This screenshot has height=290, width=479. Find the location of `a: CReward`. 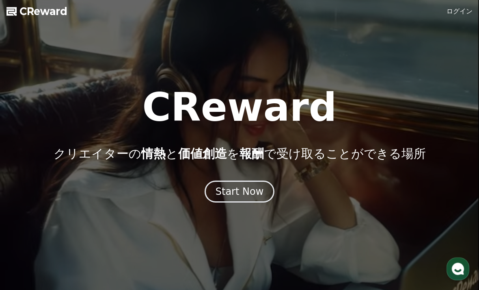

a: CReward is located at coordinates (37, 11).